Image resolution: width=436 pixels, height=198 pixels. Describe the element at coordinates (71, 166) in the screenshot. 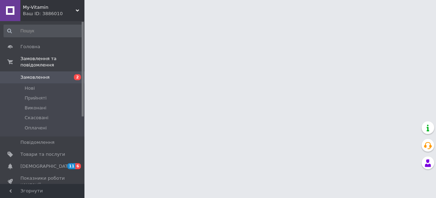

I see `span: 11` at that location.